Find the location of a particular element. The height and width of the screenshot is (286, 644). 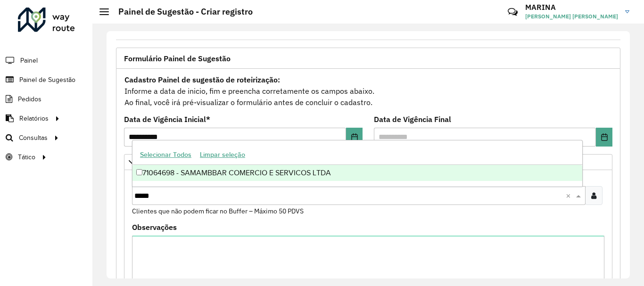

span: Relatórios is located at coordinates (34, 118).